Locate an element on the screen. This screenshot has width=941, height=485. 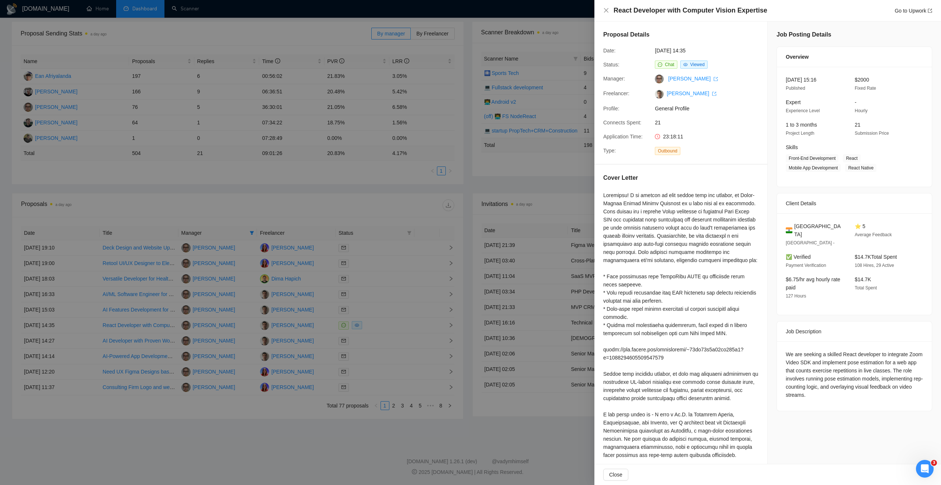
span: Expert is located at coordinates (793, 102).